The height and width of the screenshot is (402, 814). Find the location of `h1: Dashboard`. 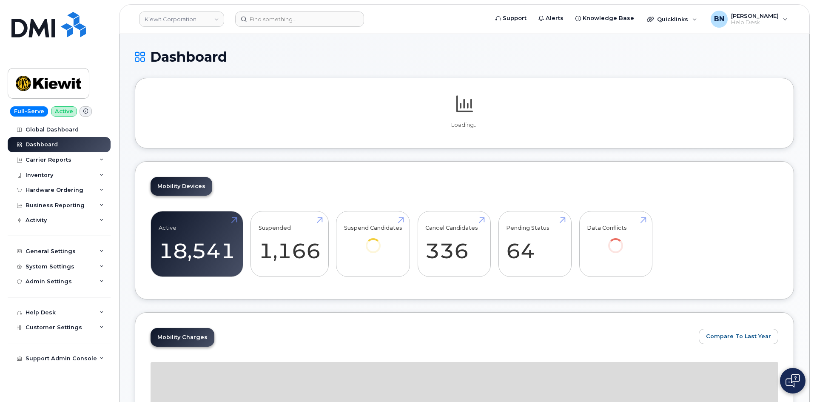

h1: Dashboard is located at coordinates (464, 57).